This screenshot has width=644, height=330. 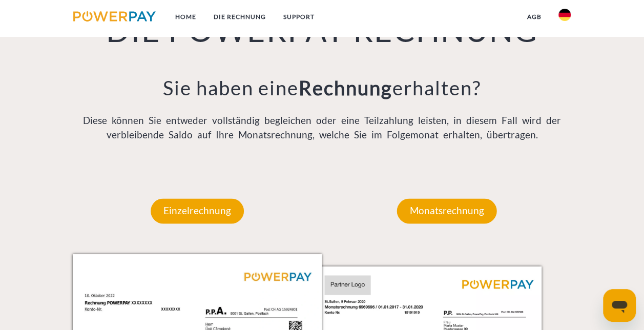 What do you see at coordinates (114, 17) in the screenshot?
I see `img: logo-powerpay.svg` at bounding box center [114, 17].